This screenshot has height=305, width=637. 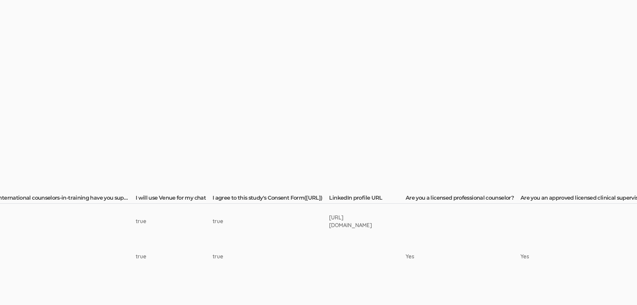 What do you see at coordinates (367, 199) in the screenshot?
I see `th: LinkedIn profile URL` at bounding box center [367, 199].